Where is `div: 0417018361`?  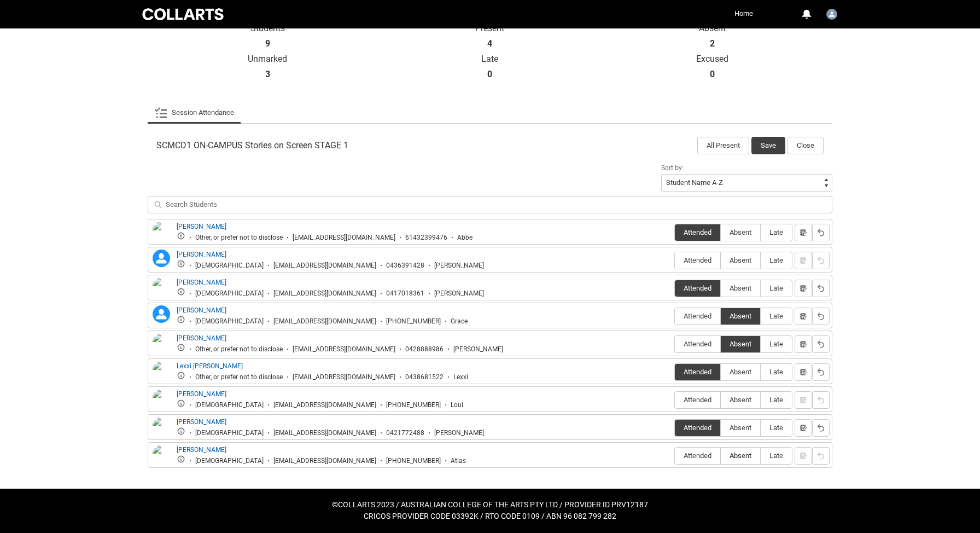
div: 0417018361 is located at coordinates (405, 293).